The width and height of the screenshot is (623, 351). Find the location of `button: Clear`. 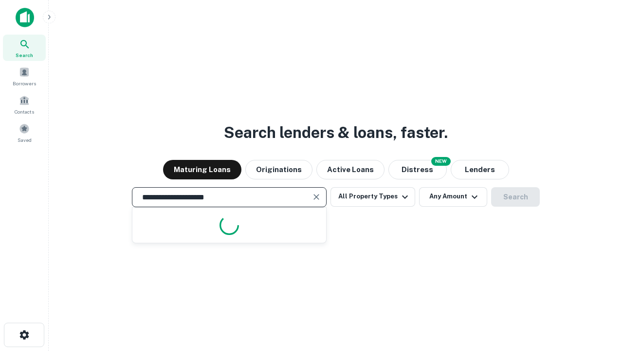

button: Clear is located at coordinates (317, 197).